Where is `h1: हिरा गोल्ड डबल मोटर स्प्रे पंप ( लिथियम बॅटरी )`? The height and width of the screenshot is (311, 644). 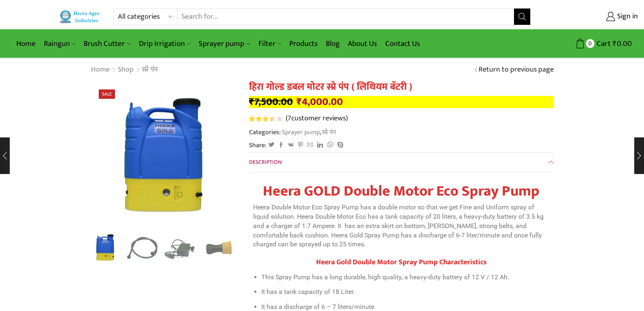 h1: हिरा गोल्ड डबल मोटर स्प्रे पंप ( लिथियम बॅटरी ) is located at coordinates (402, 87).